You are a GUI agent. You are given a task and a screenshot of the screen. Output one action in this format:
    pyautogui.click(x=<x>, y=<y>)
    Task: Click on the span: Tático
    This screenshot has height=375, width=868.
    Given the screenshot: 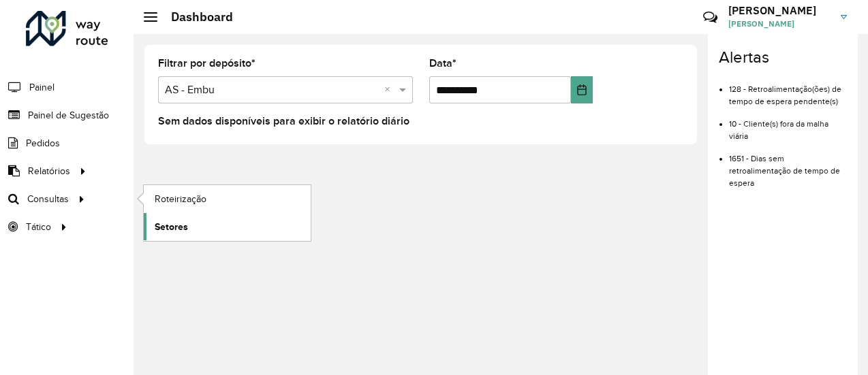 What is the action you would take?
    pyautogui.click(x=38, y=227)
    